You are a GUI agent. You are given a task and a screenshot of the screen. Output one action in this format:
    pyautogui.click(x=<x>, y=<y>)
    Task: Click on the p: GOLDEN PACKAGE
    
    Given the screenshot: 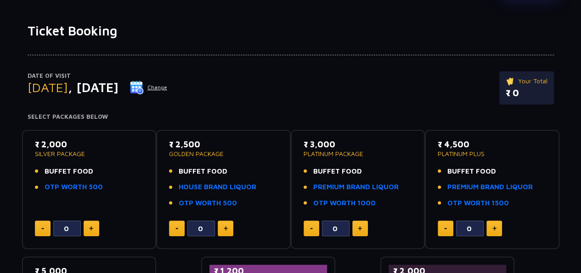 What is the action you would take?
    pyautogui.click(x=223, y=154)
    